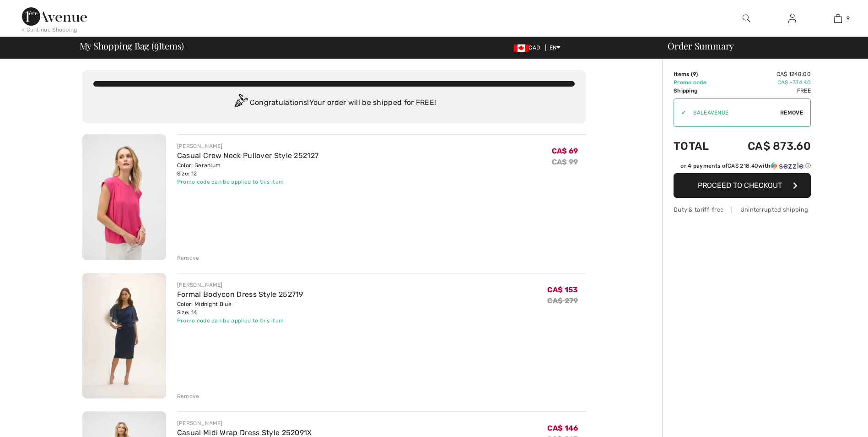 This screenshot has width=868, height=437. Describe the element at coordinates (767, 82) in the screenshot. I see `td: CA$ -374.40` at that location.